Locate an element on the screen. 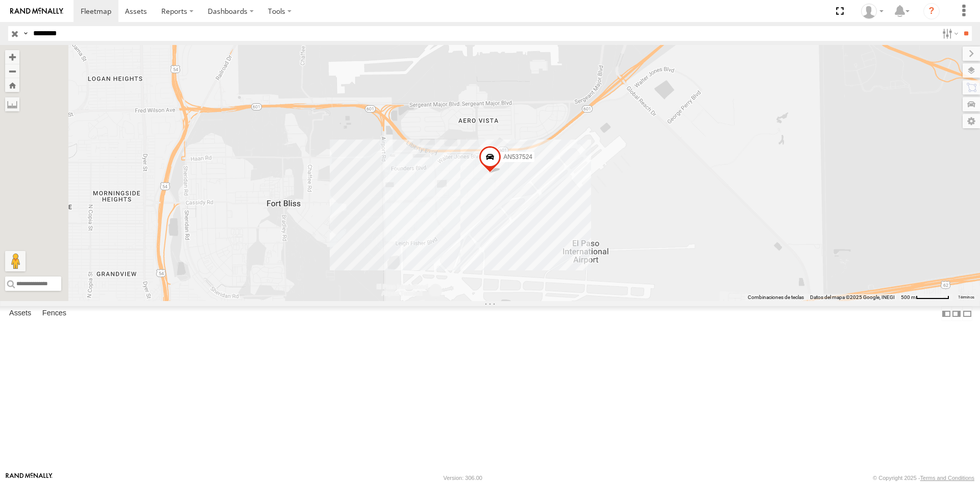  div: Irving Rodriguez is located at coordinates (873, 11).